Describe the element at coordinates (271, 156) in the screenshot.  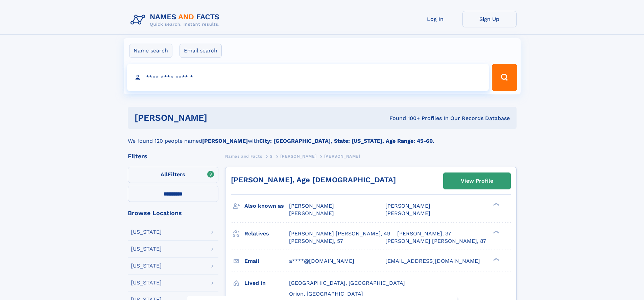
I see `a: S` at that location.